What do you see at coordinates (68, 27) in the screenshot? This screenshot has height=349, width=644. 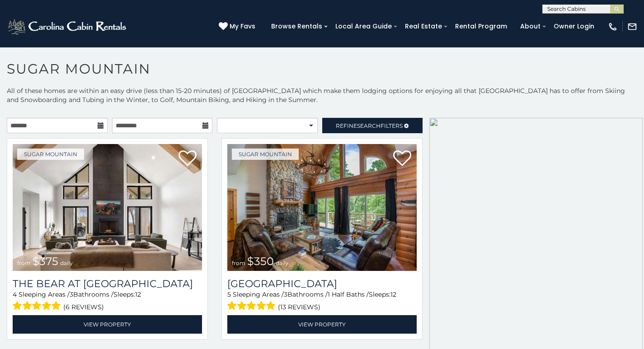 I see `img: White-1-2.png` at bounding box center [68, 27].